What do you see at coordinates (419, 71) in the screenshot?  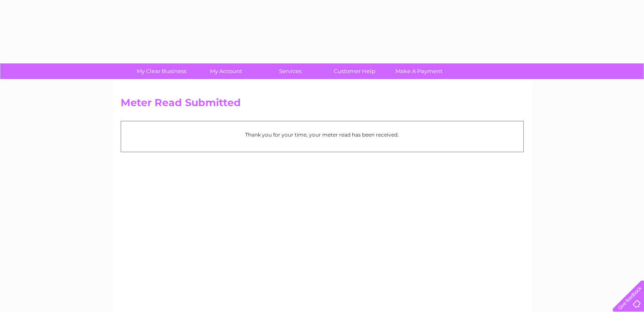 I see `a: Make A Payment` at bounding box center [419, 71].